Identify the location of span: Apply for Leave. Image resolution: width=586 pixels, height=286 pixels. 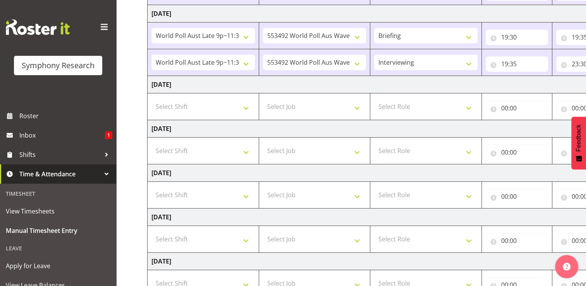
(58, 265).